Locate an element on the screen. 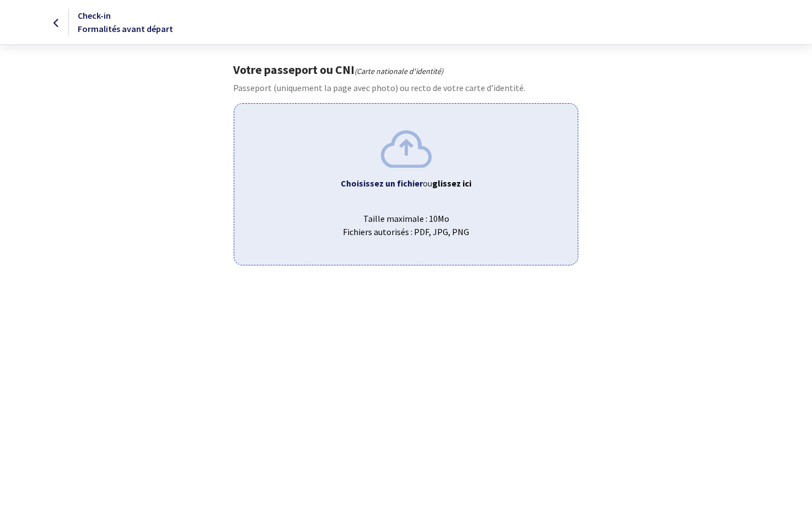 Image resolution: width=812 pixels, height=527 pixels. span: Check-in Formalités avant départ is located at coordinates (125, 22).